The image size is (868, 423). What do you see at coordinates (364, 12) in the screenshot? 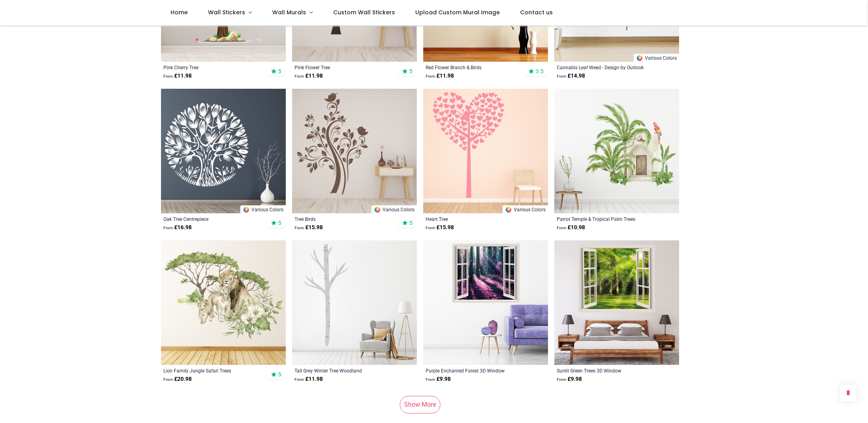
I see `span: Custom Wall Stickers` at bounding box center [364, 12].